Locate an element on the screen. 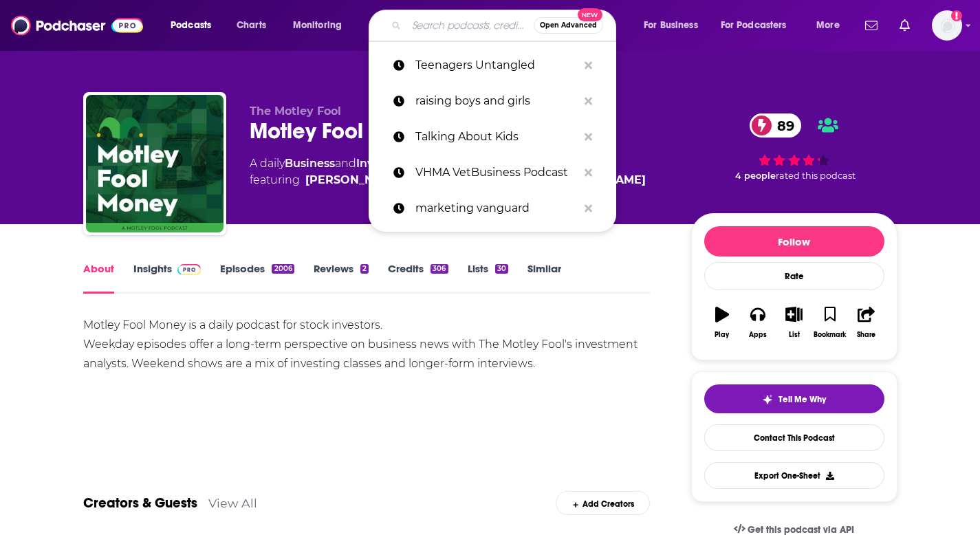  button: Play is located at coordinates (722, 322).